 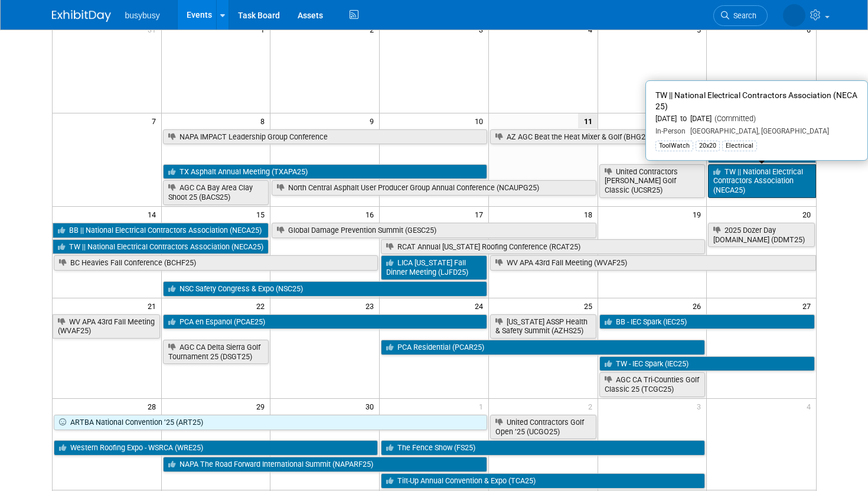 What do you see at coordinates (154, 214) in the screenshot?
I see `span: 14` at bounding box center [154, 214].